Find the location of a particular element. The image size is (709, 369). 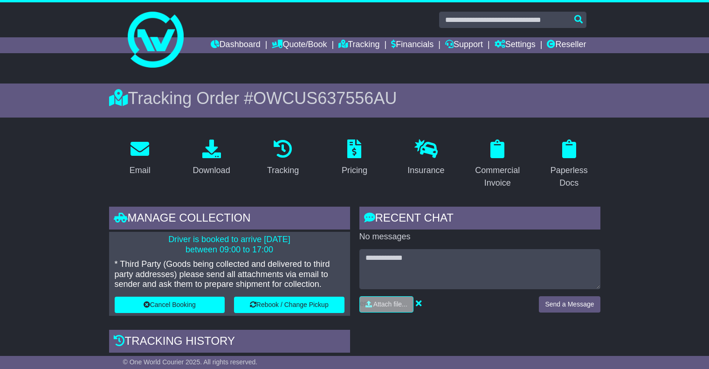

p: No messages is located at coordinates (480, 237).